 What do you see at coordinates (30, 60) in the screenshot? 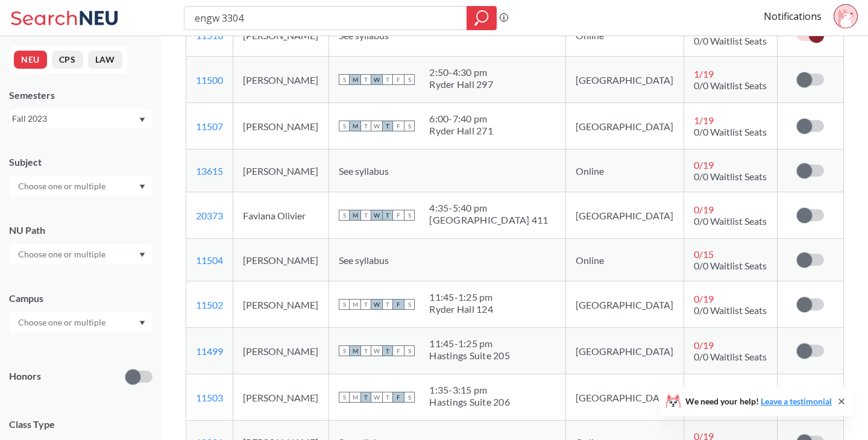
I see `button: NEU` at bounding box center [30, 60].